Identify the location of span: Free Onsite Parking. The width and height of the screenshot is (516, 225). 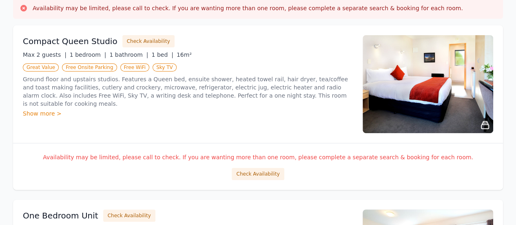
(89, 67).